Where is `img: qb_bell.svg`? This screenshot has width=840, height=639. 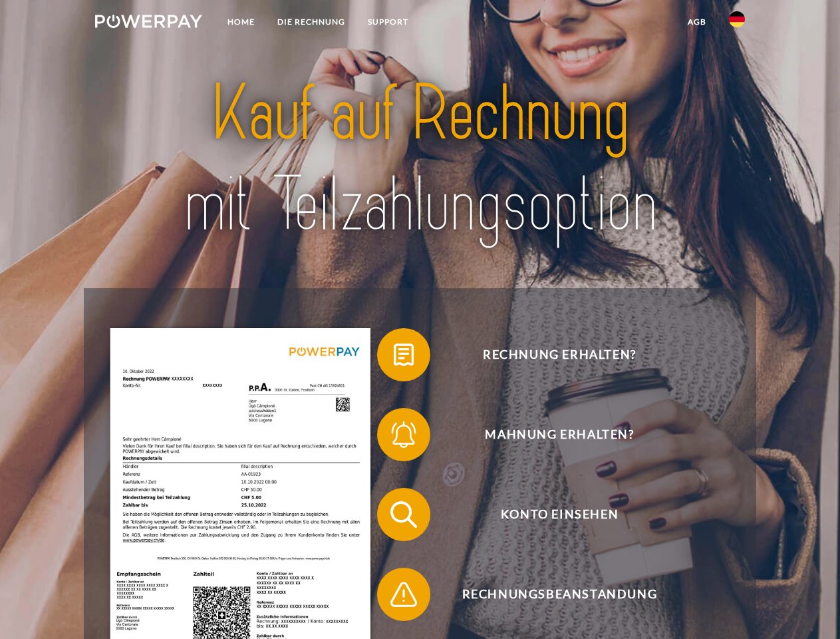 img: qb_bell.svg is located at coordinates (404, 434).